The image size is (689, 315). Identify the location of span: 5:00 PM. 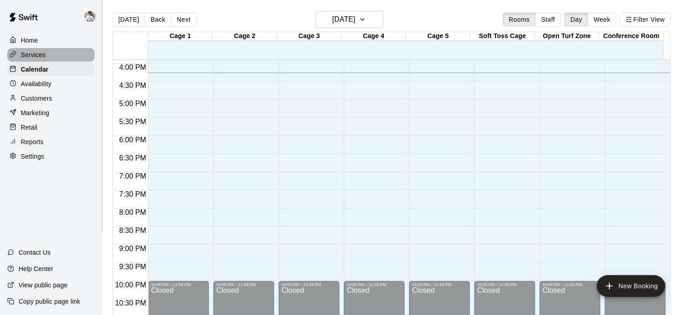
(133, 103).